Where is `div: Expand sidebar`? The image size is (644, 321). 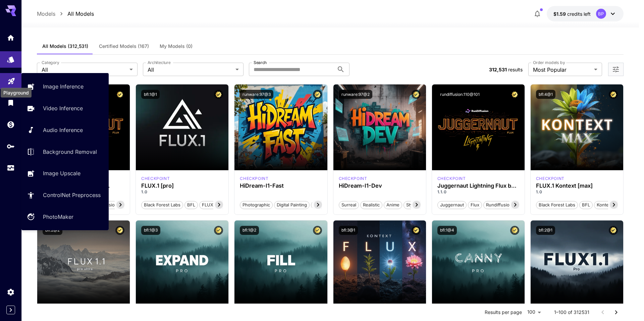
div: Expand sidebar is located at coordinates (11, 310).